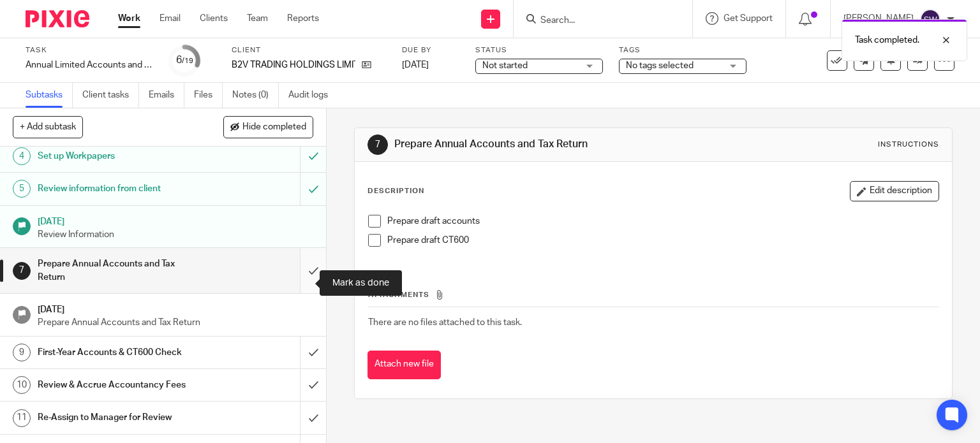  Describe the element at coordinates (399, 295) in the screenshot. I see `span: Attachments` at that location.